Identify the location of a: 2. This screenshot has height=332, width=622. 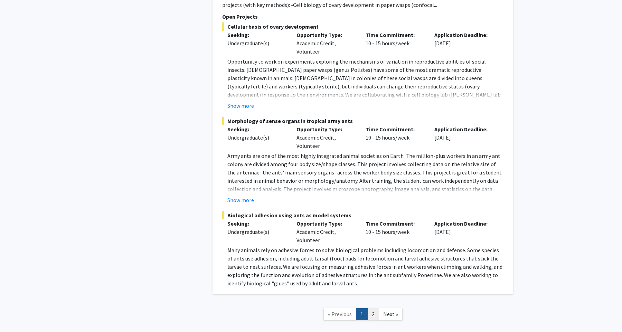
(373, 314).